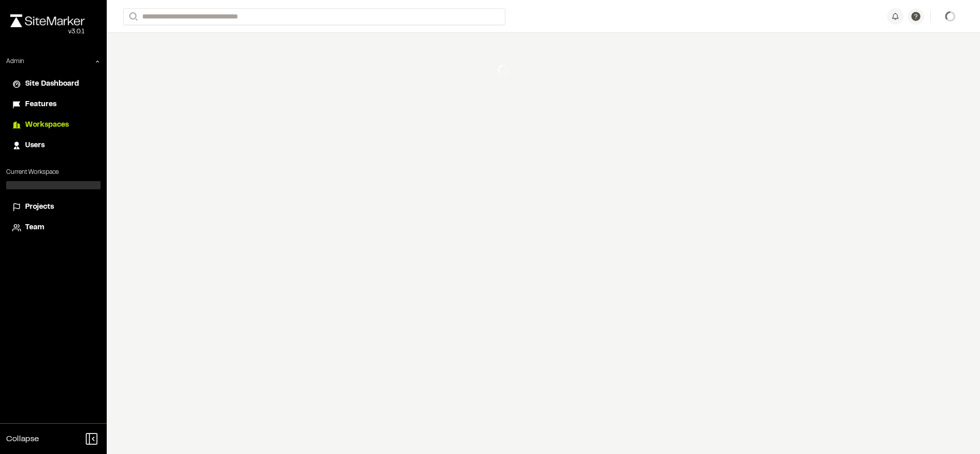 The height and width of the screenshot is (454, 980). Describe the element at coordinates (54, 145) in the screenshot. I see `a: Users` at that location.